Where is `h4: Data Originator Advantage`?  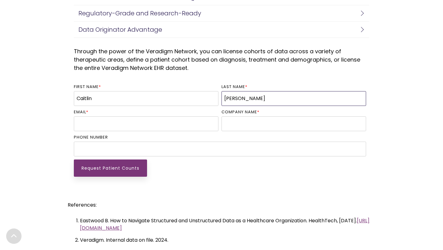 h4: Data Originator Advantage is located at coordinates (220, 30).